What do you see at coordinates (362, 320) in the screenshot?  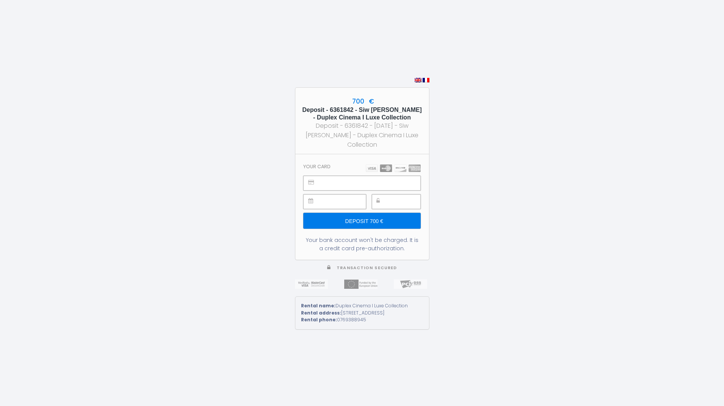 I see `div: 0769388945` at bounding box center [362, 320].